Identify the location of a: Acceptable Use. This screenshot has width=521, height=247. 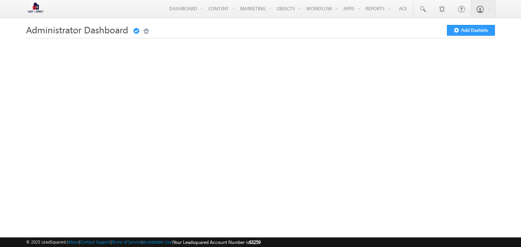
(157, 242).